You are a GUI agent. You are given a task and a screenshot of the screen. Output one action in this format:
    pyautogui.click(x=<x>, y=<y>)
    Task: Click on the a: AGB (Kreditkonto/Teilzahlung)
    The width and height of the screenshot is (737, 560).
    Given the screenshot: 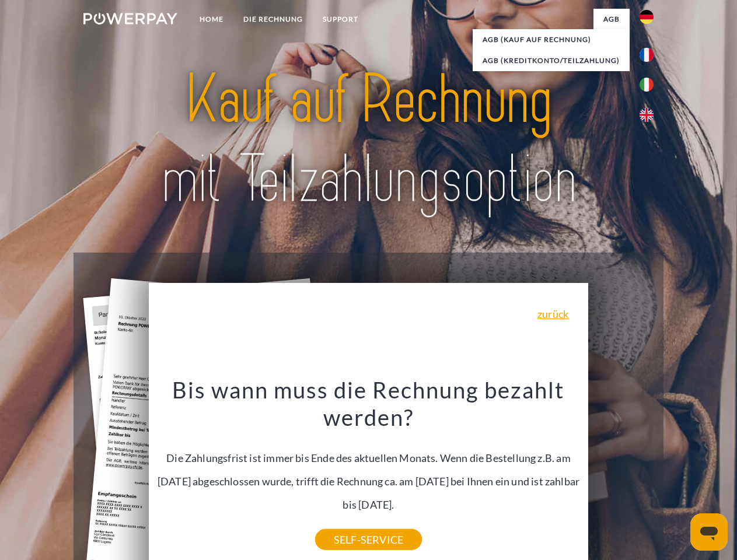 What is the action you would take?
    pyautogui.click(x=550, y=60)
    